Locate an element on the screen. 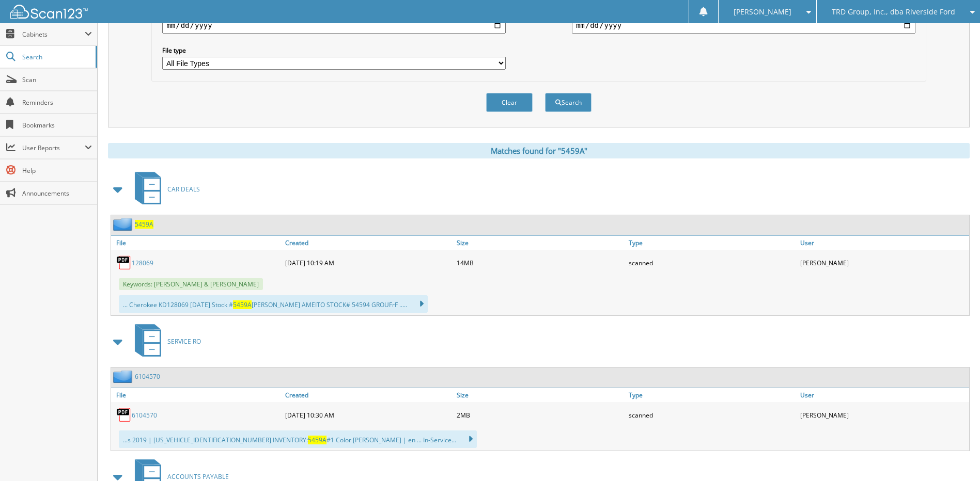  span: Search is located at coordinates (56, 57).